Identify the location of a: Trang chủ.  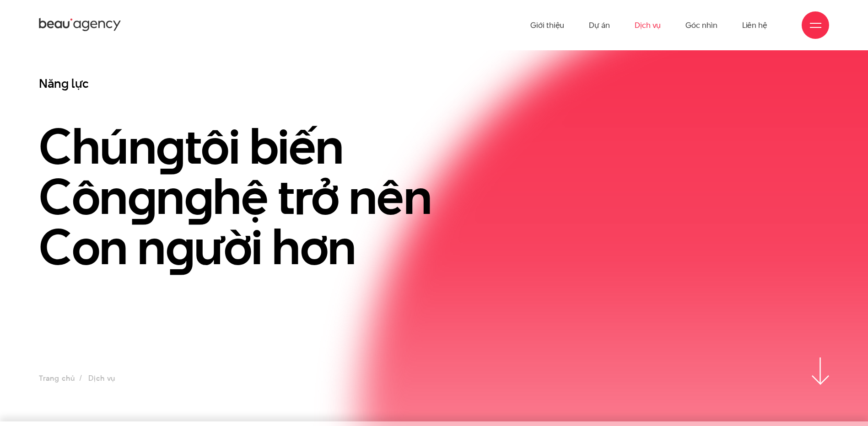
(56, 378).